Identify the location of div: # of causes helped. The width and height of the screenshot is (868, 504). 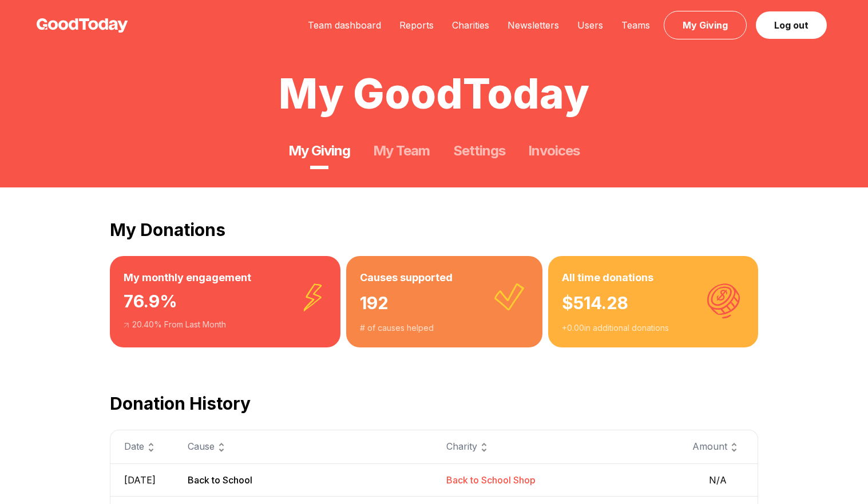
(444, 328).